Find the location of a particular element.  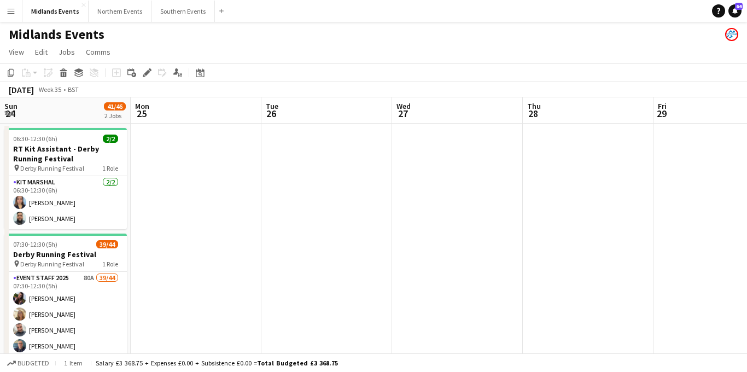

span: 29 is located at coordinates (661, 113).